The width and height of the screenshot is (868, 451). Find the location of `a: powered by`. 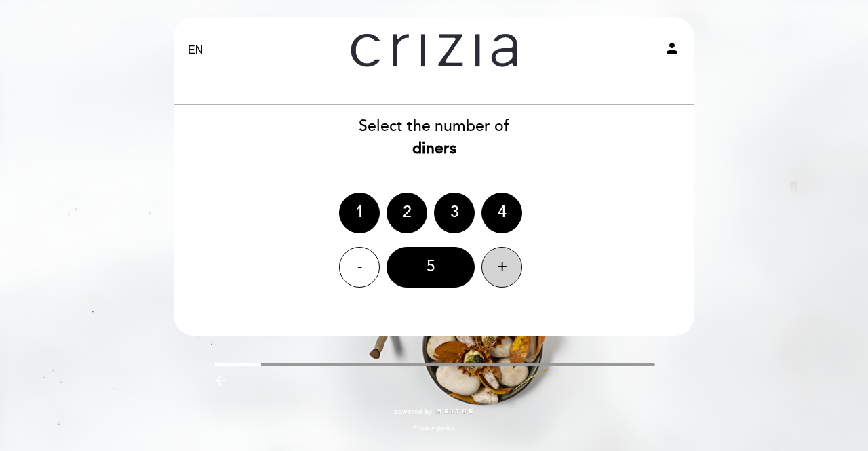

a: powered by is located at coordinates (434, 412).